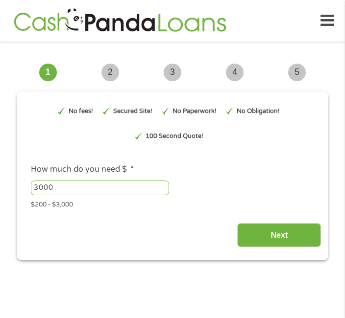 This screenshot has height=318, width=345. What do you see at coordinates (172, 72) in the screenshot?
I see `span: 3` at bounding box center [172, 72].